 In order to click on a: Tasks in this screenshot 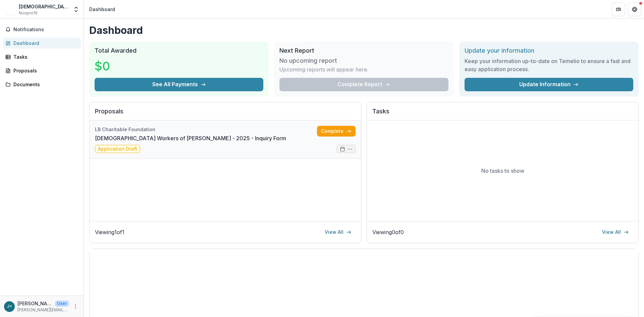, I will do `click(41, 56)`.